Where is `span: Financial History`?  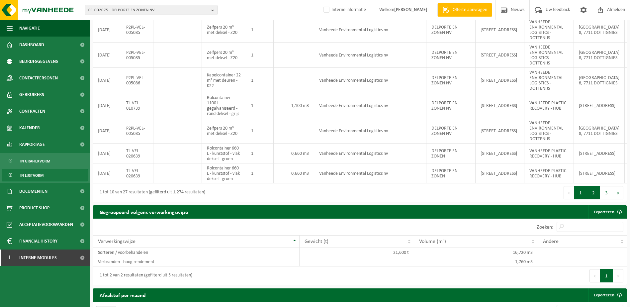 span: Financial History is located at coordinates (38, 241).